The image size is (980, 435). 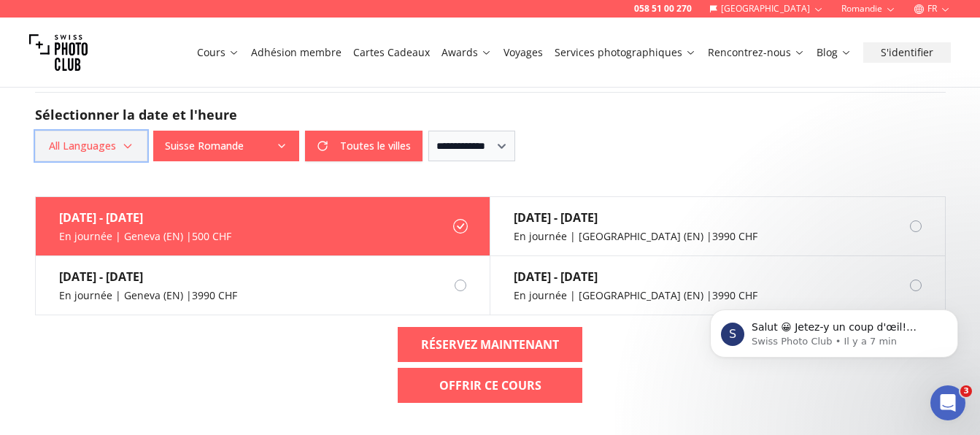 I want to click on button: Adhésion membre, so click(x=296, y=53).